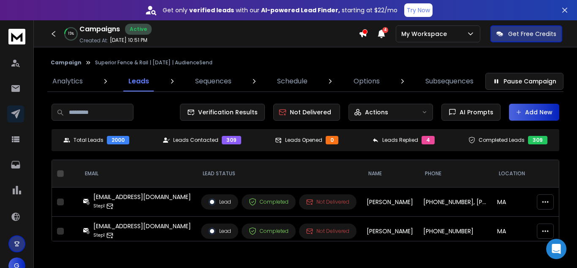 This screenshot has height=268, width=577. I want to click on a: Analytics, so click(68, 81).